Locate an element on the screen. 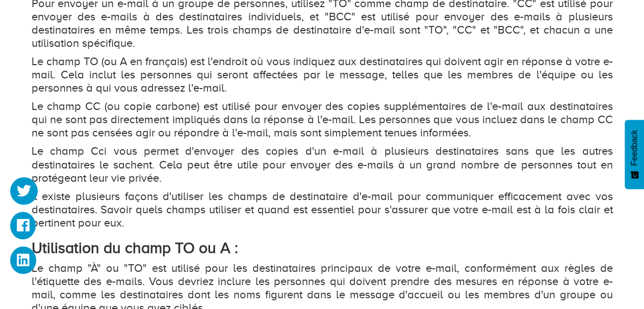 This screenshot has width=644, height=309. p: Il existe plusieurs façons d'utiliser les champs de destinataire d'e-mail pour communiquer effica... is located at coordinates (322, 209).